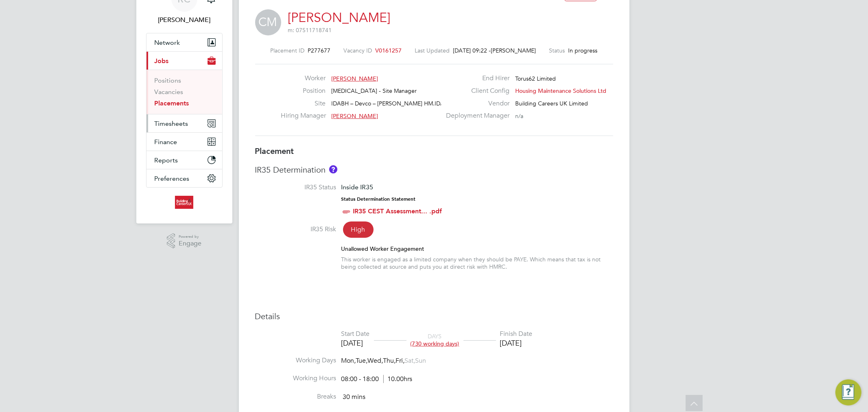 This screenshot has height=412, width=868. What do you see at coordinates (349, 361) in the screenshot?
I see `span: Mon,` at bounding box center [349, 361].